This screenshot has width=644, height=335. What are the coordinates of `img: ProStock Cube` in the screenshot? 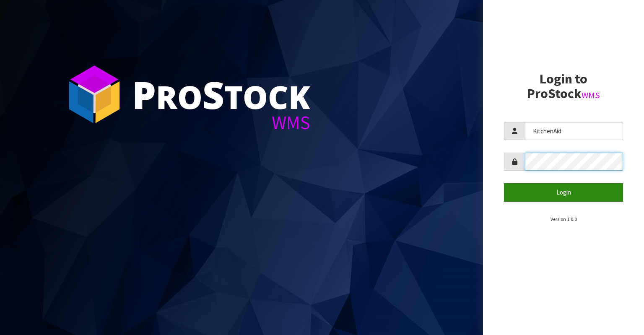 It's located at (94, 94).